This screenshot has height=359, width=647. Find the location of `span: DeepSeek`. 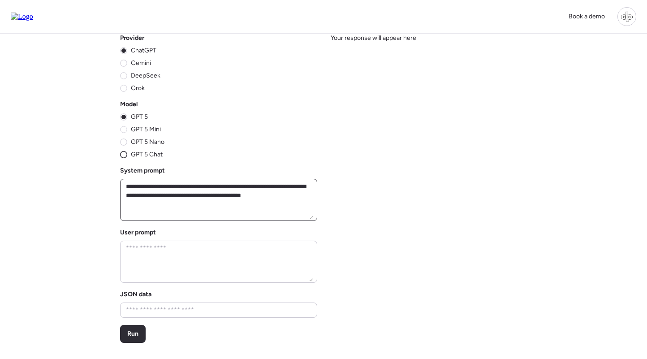

span: DeepSeek is located at coordinates (146, 76).